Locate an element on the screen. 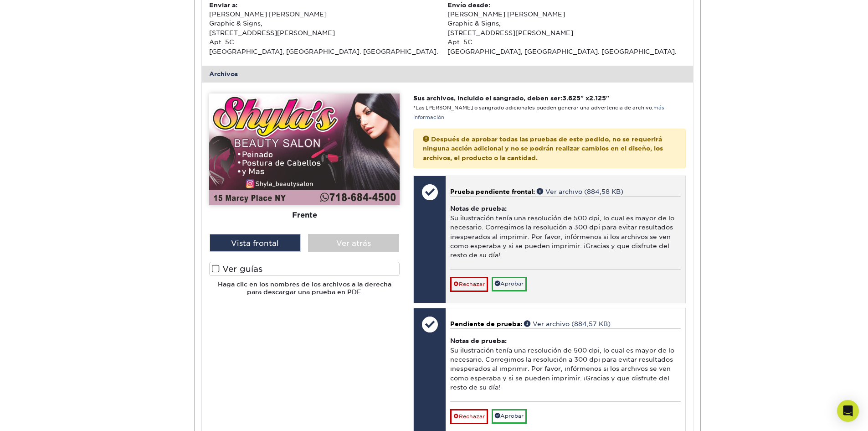  font: Vista frontal is located at coordinates (254, 243).